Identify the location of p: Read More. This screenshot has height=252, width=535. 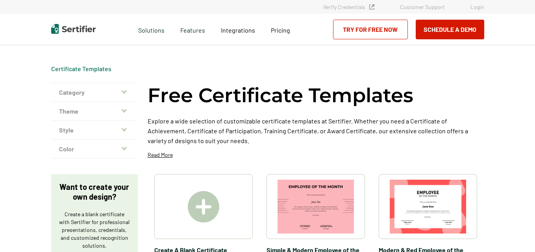
(160, 155).